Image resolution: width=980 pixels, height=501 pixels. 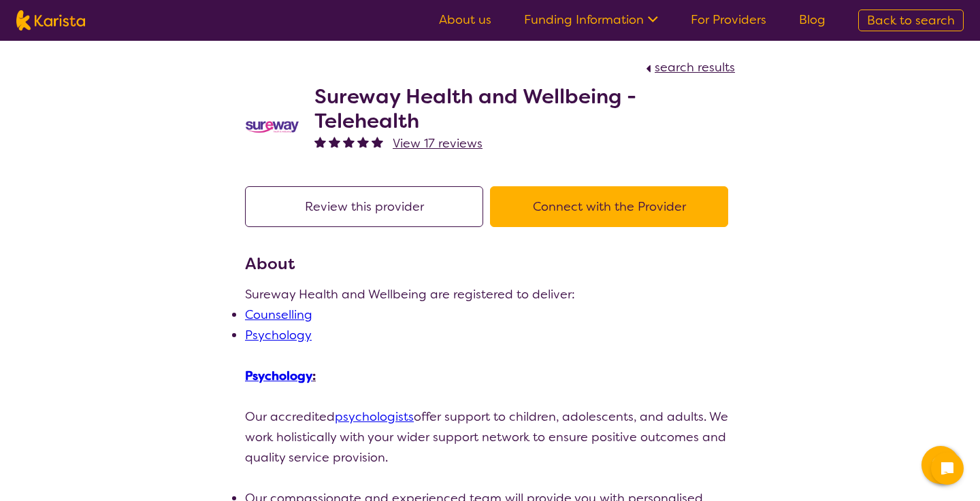 What do you see at coordinates (911, 20) in the screenshot?
I see `a: Back to search` at bounding box center [911, 20].